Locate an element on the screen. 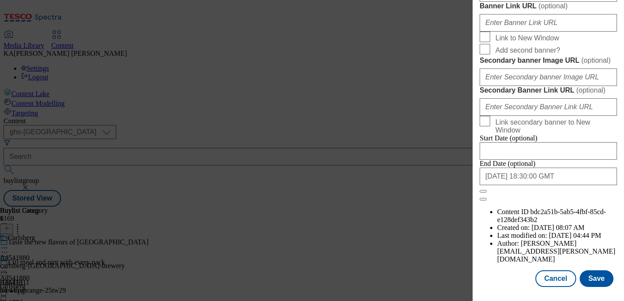 Image resolution: width=624 pixels, height=301 pixels. li: Created on: is located at coordinates (557, 228).